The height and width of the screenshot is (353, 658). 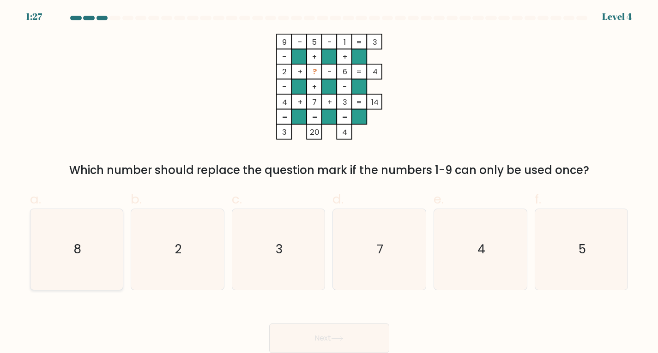 I want to click on text: 7, so click(x=380, y=249).